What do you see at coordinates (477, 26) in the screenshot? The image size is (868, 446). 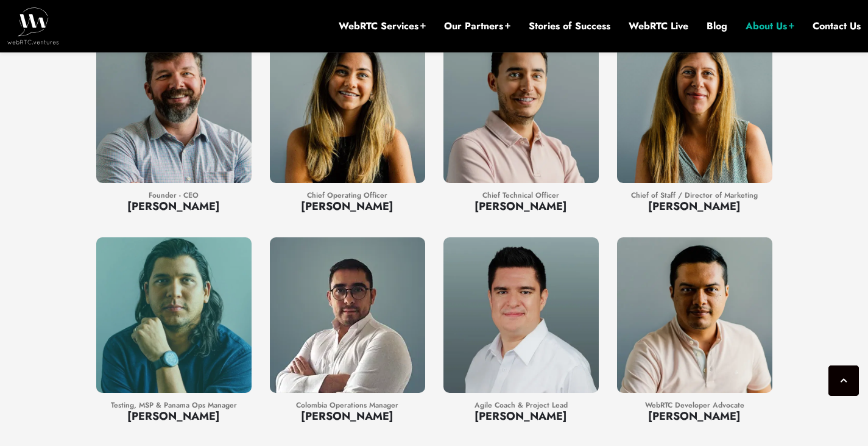 I see `a: Our Partners` at bounding box center [477, 26].